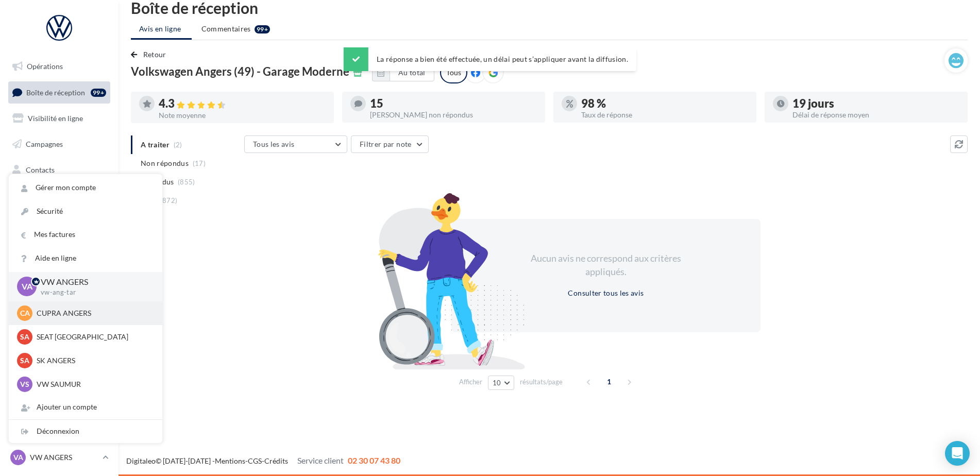 This screenshot has width=980, height=476. I want to click on span: Visibilité en ligne, so click(55, 118).